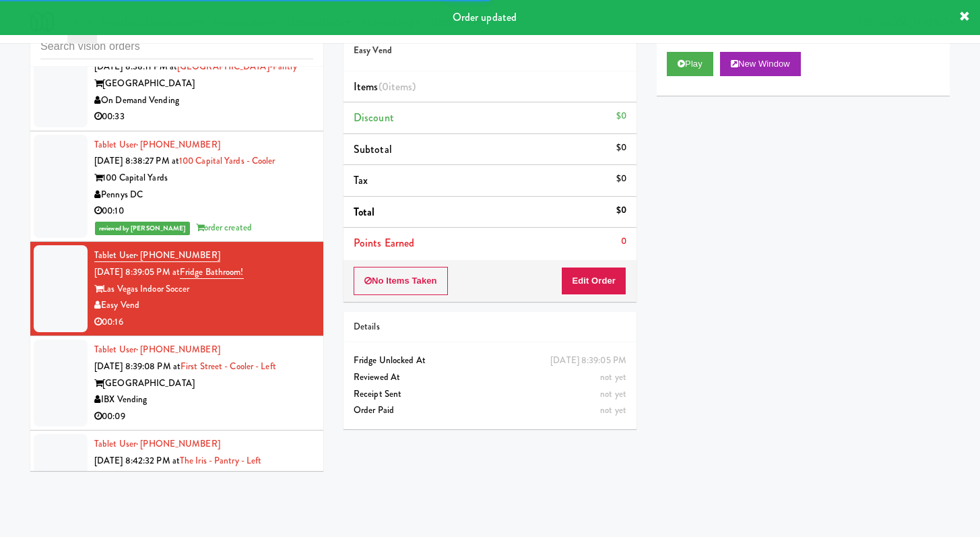 This screenshot has height=537, width=980. I want to click on span: Total, so click(364, 212).